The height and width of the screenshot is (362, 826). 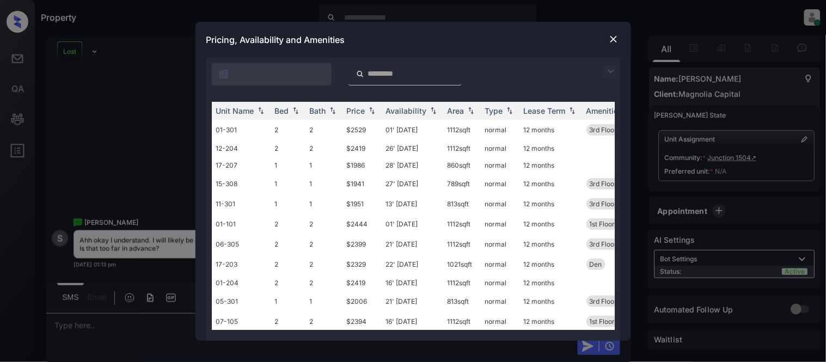 I want to click on div: Bath, so click(x=318, y=111).